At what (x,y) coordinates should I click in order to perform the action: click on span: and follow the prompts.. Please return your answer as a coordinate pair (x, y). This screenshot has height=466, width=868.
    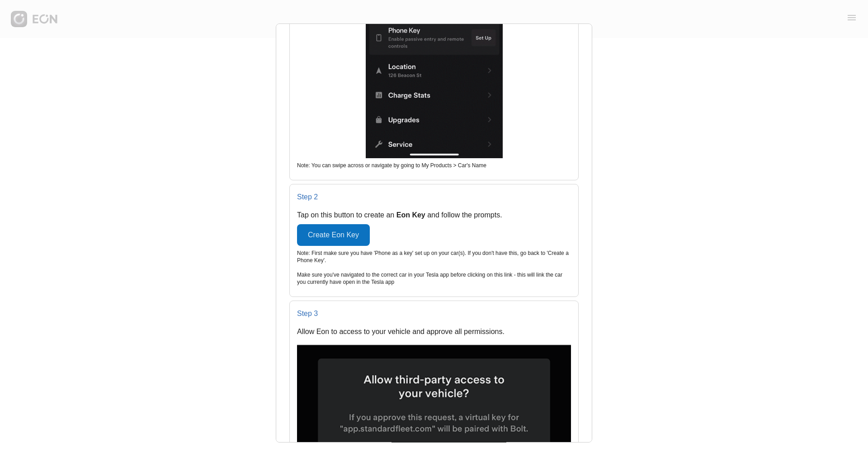
    Looking at the image, I should click on (464, 215).